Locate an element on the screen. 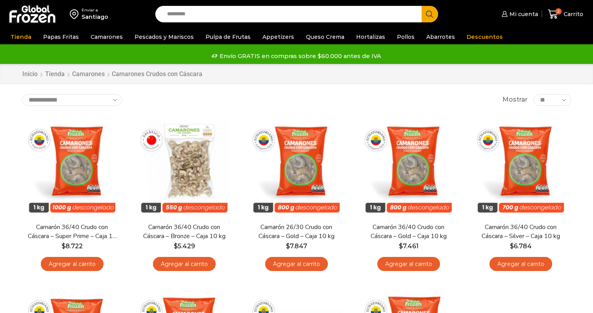 The height and width of the screenshot is (313, 593). bdi: 7.461 is located at coordinates (408, 246).